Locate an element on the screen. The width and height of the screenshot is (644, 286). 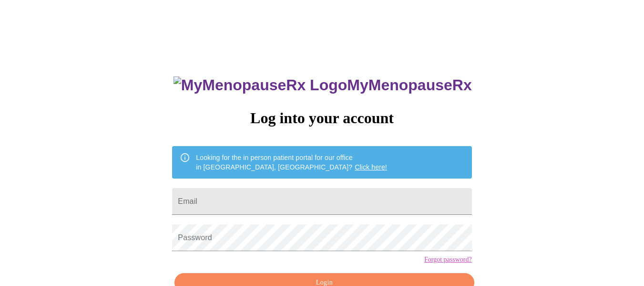
h3: Log into your account is located at coordinates (322, 118).